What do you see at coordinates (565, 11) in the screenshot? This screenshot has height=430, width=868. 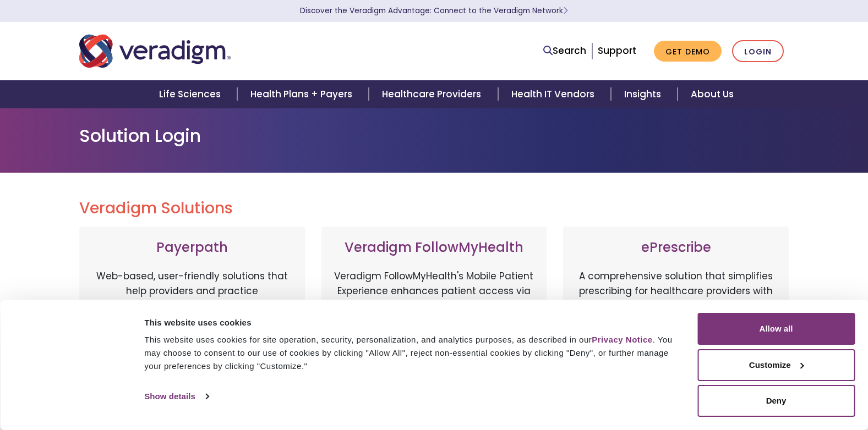 I see `span: Learn More` at bounding box center [565, 11].